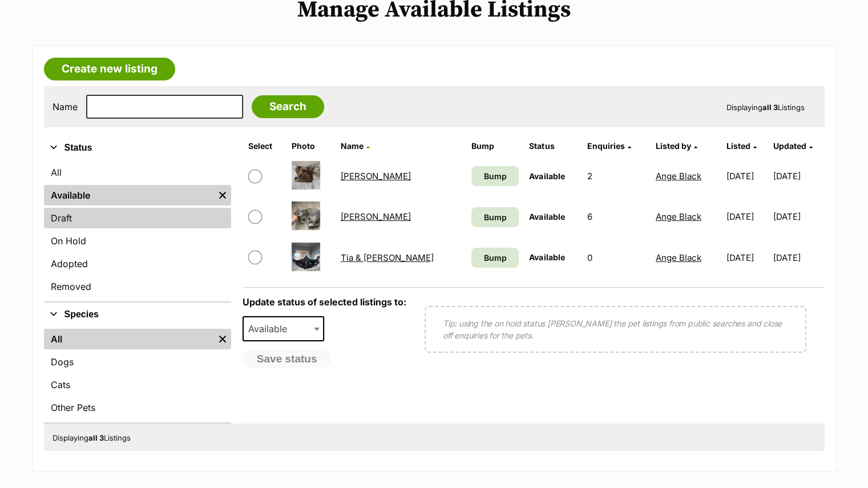  What do you see at coordinates (129, 195) in the screenshot?
I see `a: Available` at bounding box center [129, 195].